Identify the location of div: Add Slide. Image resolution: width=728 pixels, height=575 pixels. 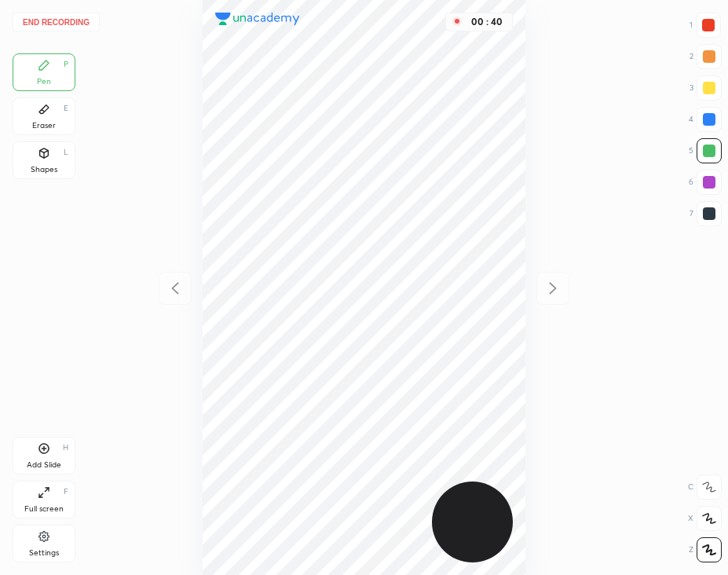
(44, 465).